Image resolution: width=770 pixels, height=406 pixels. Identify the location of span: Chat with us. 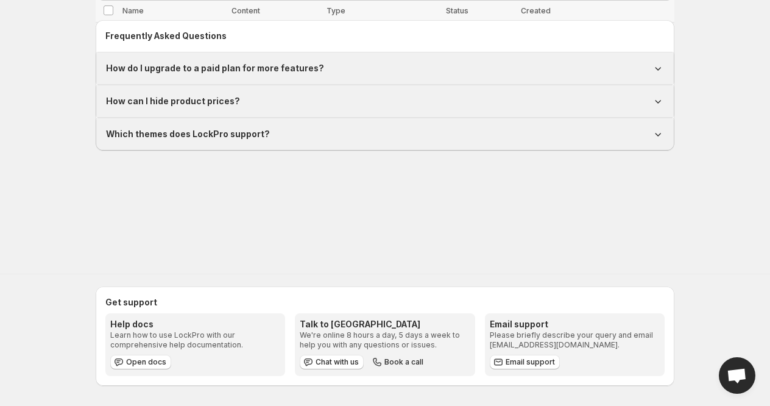
(337, 362).